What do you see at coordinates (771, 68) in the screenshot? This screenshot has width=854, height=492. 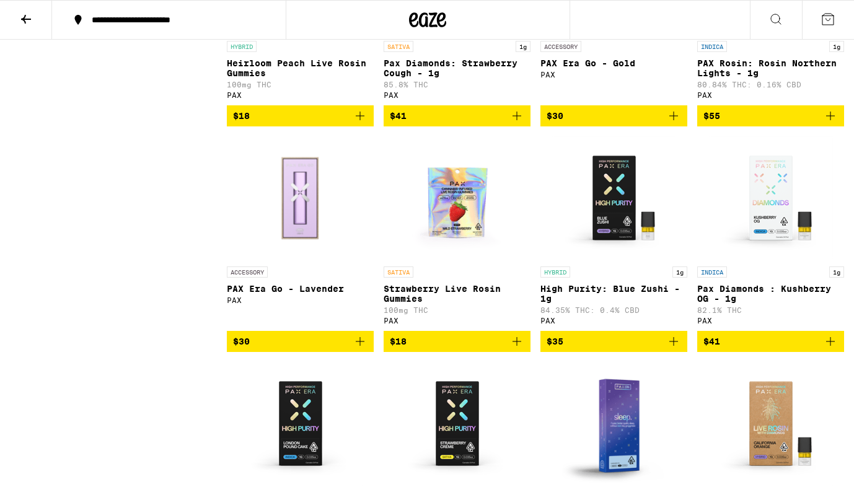 I see `p: PAX Rosin: Rosin Northern Lights - 1g` at bounding box center [771, 68].